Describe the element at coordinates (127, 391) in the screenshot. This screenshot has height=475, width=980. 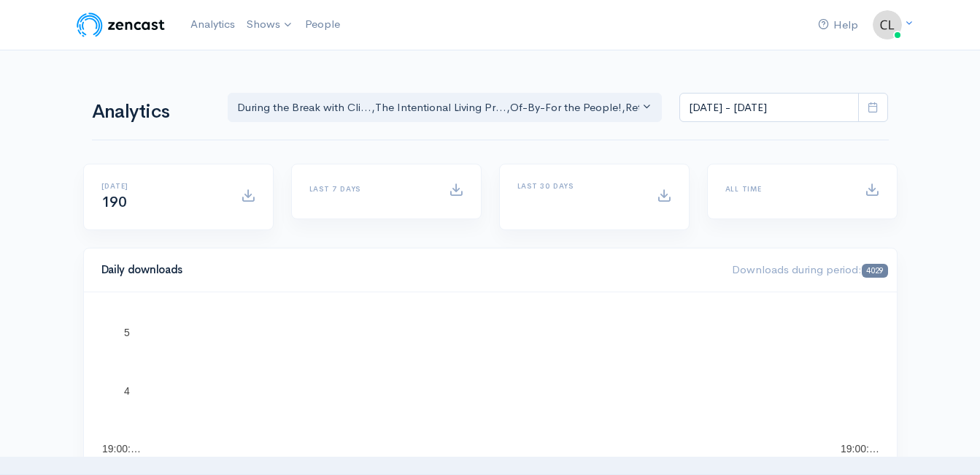
I see `text: 4` at that location.